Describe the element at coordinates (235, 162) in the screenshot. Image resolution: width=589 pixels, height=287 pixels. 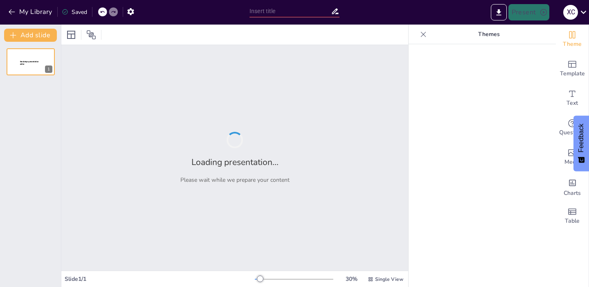
I see `h2: Loading presentation...` at that location.